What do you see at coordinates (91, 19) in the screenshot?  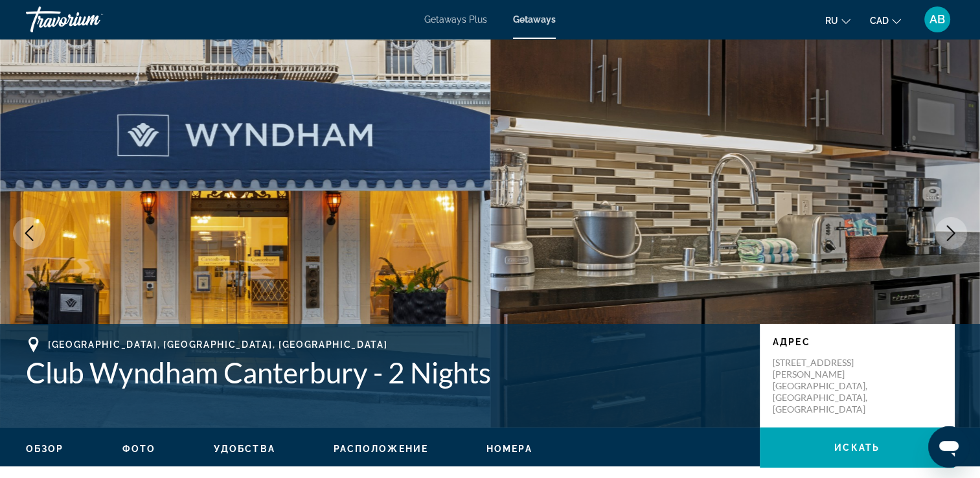 I see `a: Travorium` at bounding box center [91, 19].